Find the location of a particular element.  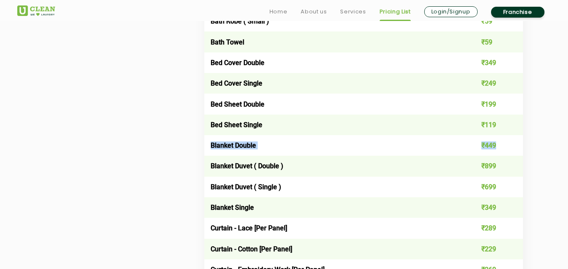

td: Blanket Single is located at coordinates (332, 208).